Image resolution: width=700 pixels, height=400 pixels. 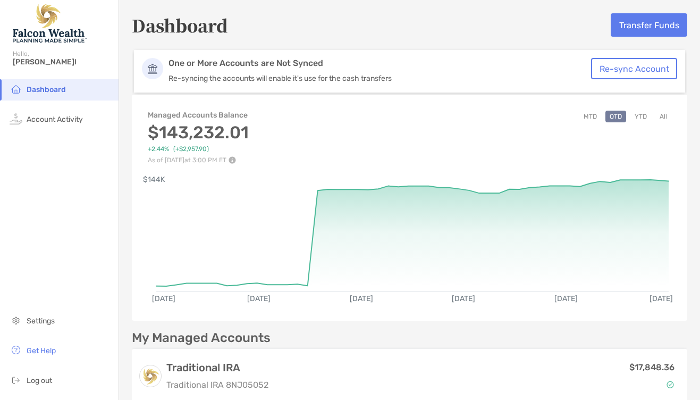 What do you see at coordinates (41, 350) in the screenshot?
I see `span: Get Help` at bounding box center [41, 350].